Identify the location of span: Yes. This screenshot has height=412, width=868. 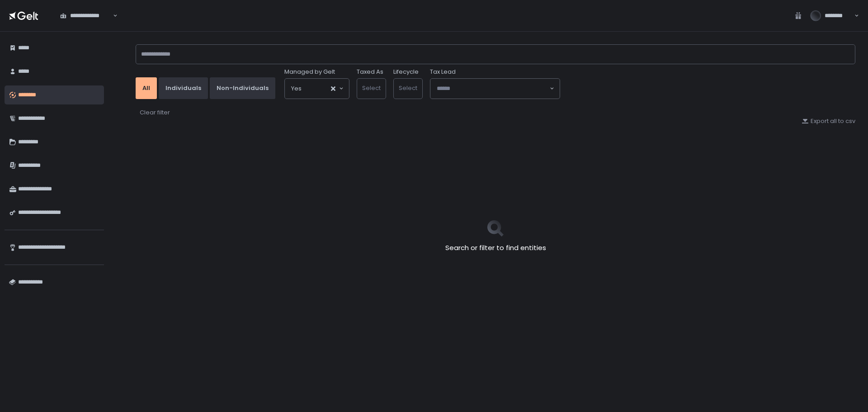
(296, 89).